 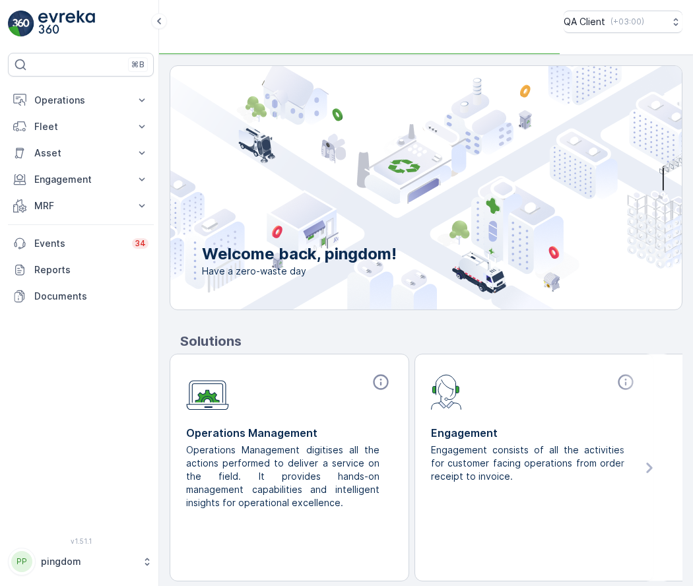 I want to click on a: Reports, so click(x=81, y=270).